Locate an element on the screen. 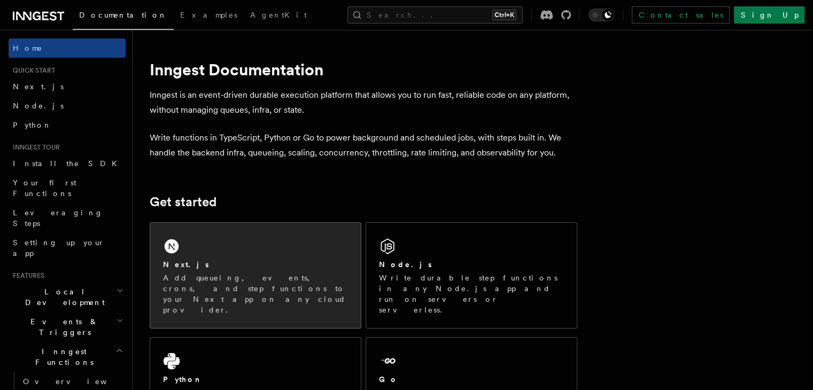 This screenshot has width=813, height=390. a: Setting up your app is located at coordinates (67, 248).